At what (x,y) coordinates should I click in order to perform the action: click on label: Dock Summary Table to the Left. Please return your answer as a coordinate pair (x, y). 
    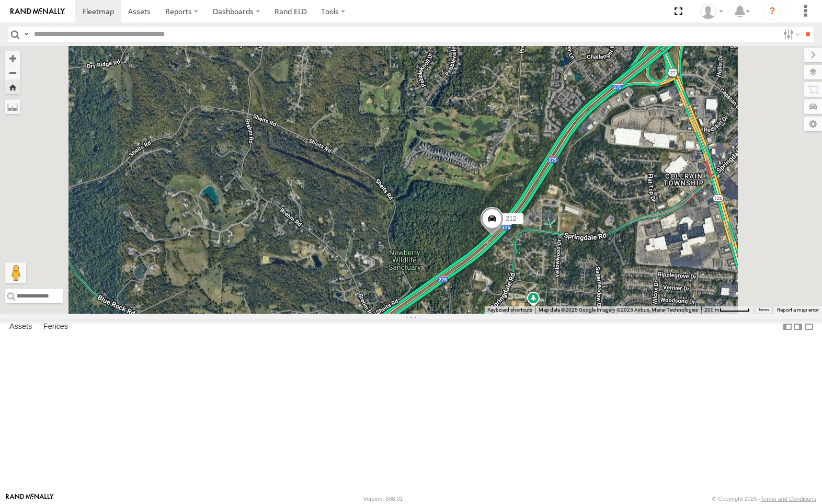
    Looking at the image, I should click on (787, 327).